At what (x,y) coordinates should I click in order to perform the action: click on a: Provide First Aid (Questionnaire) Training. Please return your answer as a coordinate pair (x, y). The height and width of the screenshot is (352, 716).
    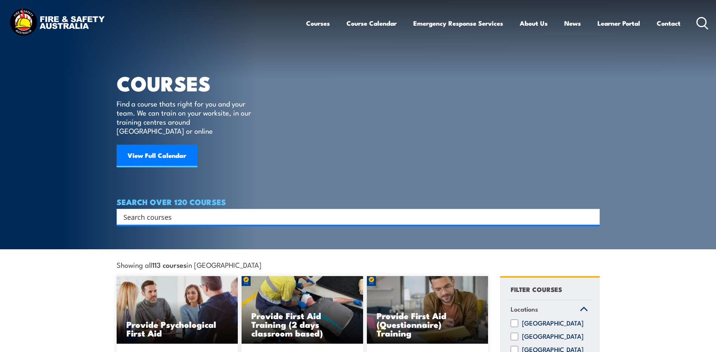
    Looking at the image, I should click on (428, 310).